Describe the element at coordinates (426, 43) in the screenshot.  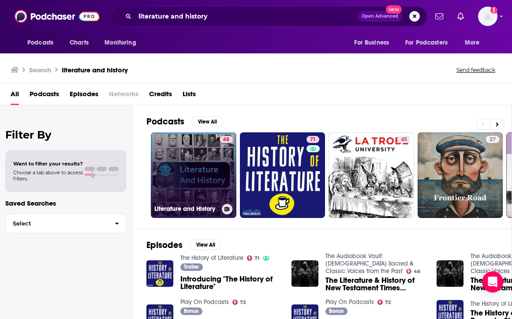
I see `span: For Podcasters` at that location.